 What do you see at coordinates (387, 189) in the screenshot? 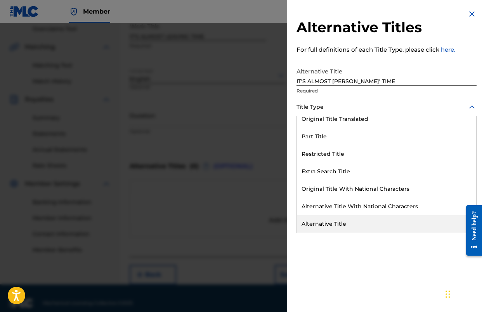
I see `div: Original Title With National Characters` at bounding box center [387, 189].